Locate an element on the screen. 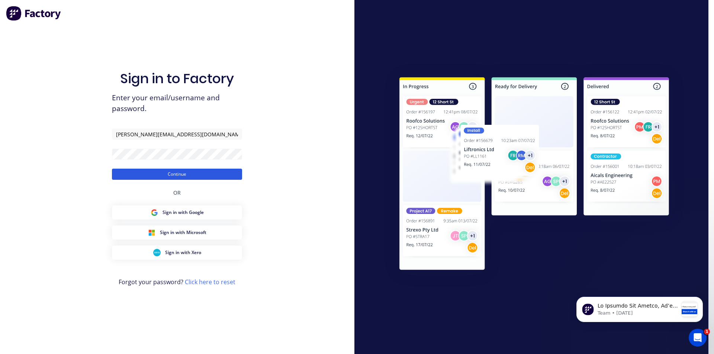 The width and height of the screenshot is (714, 354). button: Google Sign inSign in with Google is located at coordinates (177, 213).